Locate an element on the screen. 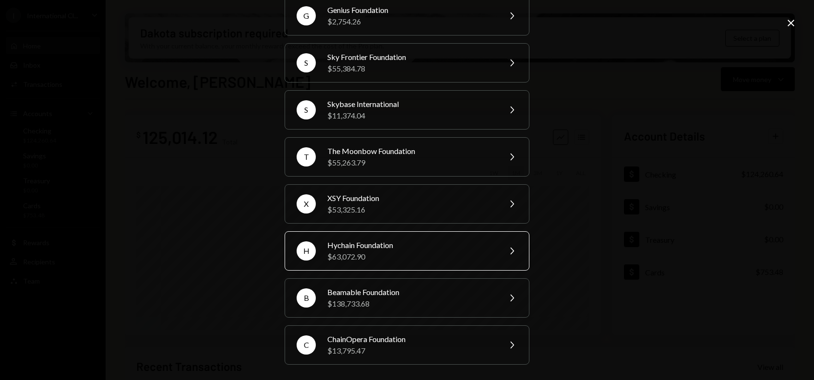 The height and width of the screenshot is (380, 814). div: $2,754.26 is located at coordinates (411, 22).